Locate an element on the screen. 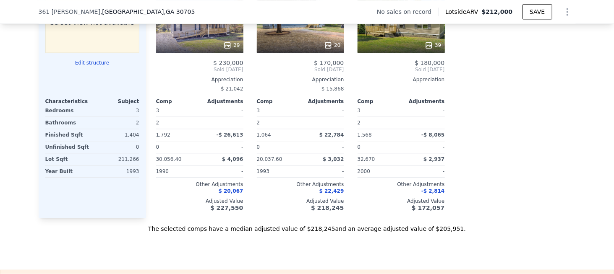 The width and height of the screenshot is (614, 274). span: Lotside ARV is located at coordinates (463, 12).